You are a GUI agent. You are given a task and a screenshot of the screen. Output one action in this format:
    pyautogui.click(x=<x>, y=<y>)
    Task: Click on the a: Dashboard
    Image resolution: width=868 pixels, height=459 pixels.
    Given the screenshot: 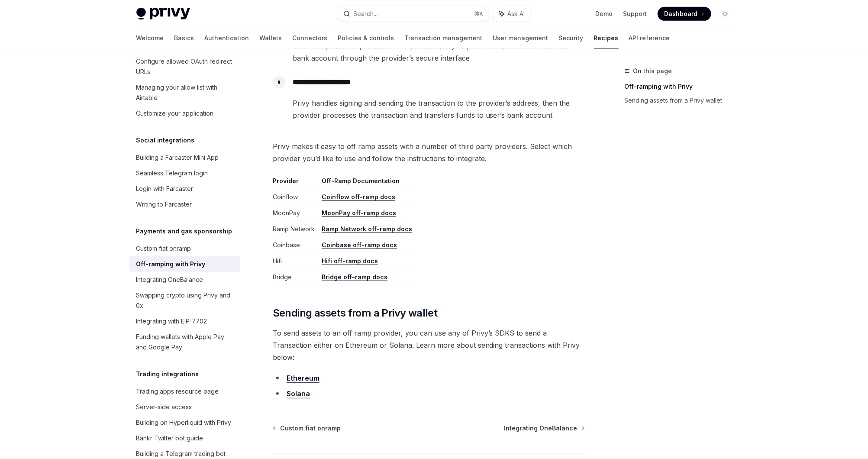 What is the action you would take?
    pyautogui.click(x=684, y=14)
    